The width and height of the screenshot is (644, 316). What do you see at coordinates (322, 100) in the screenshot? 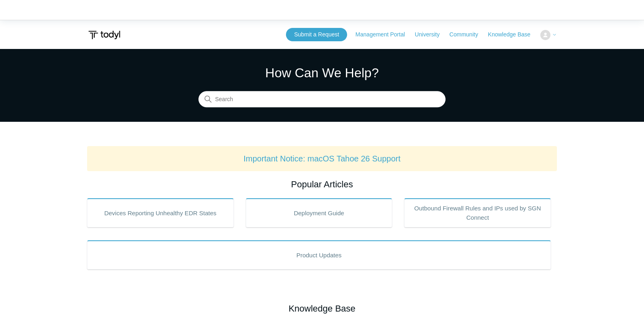
I see `input: Search` at bounding box center [322, 100].